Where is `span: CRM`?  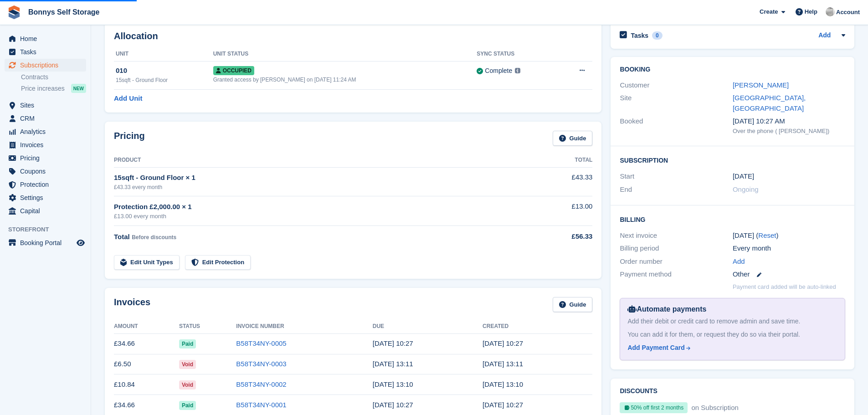
span: CRM is located at coordinates (48, 118).